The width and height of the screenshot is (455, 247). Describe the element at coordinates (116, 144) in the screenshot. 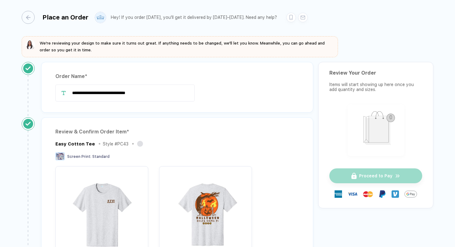

I see `div: Style # PC43` at that location.